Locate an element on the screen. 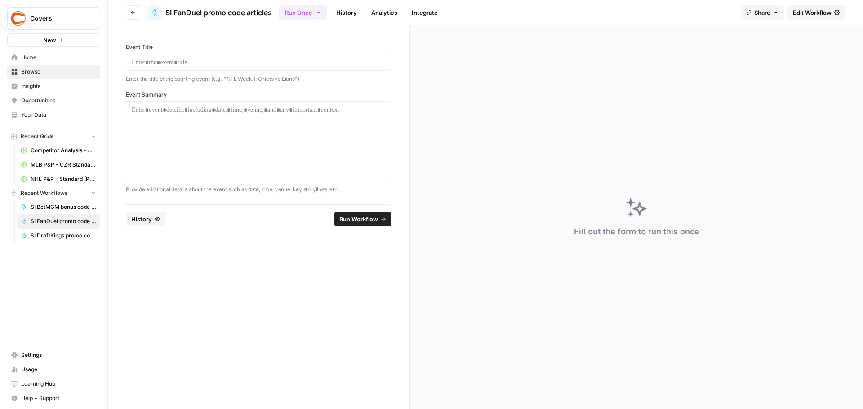 The height and width of the screenshot is (409, 863). span: New is located at coordinates (49, 40).